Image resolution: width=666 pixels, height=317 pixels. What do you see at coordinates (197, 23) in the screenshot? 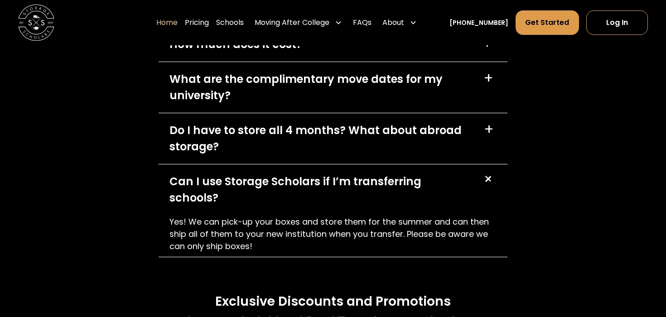
I see `a: Pricing` at bounding box center [197, 23].